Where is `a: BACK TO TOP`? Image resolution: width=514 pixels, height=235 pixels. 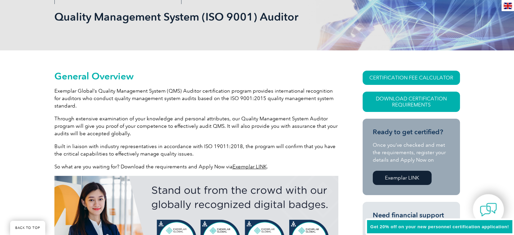 a: BACK TO TOP is located at coordinates (28, 228).